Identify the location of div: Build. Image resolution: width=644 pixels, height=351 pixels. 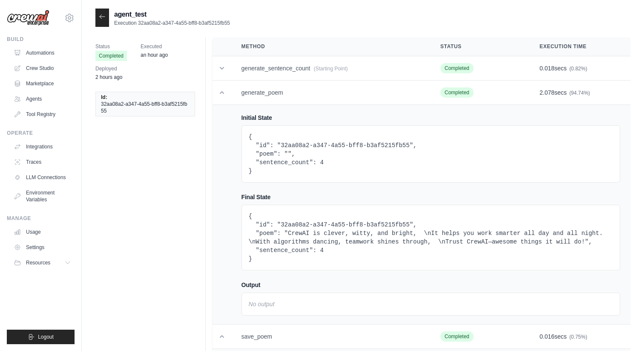
(40, 39).